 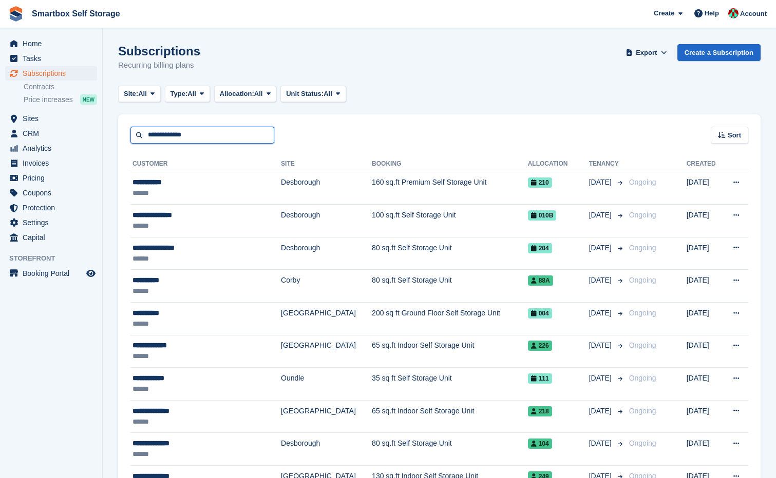 What do you see at coordinates (733, 13) in the screenshot?
I see `img: Caren Ingold` at bounding box center [733, 13].